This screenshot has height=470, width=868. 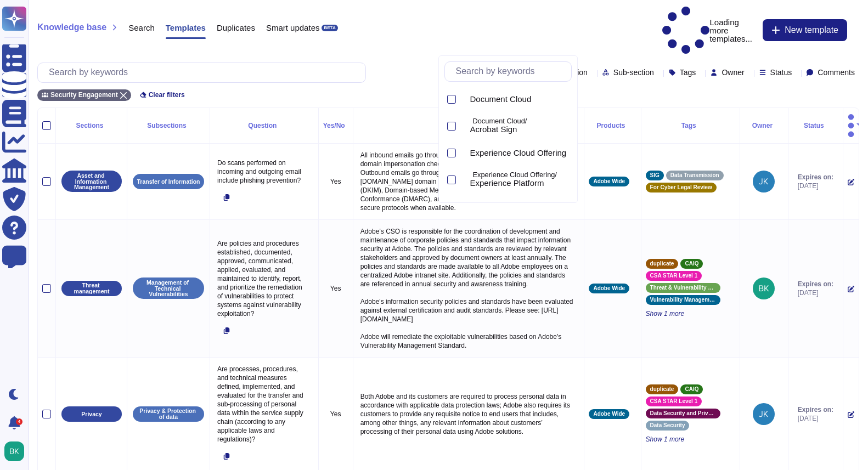 I want to click on span: Smart updates, so click(x=293, y=28).